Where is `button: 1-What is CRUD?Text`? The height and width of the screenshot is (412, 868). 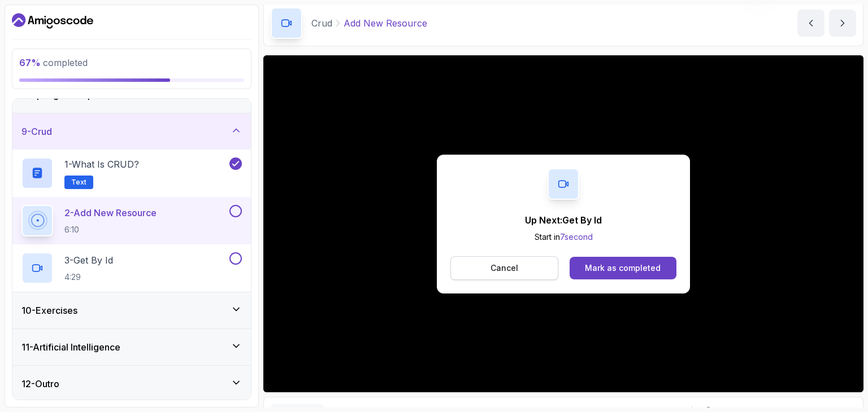
button: 1-What is CRUD?Text is located at coordinates (132, 174).